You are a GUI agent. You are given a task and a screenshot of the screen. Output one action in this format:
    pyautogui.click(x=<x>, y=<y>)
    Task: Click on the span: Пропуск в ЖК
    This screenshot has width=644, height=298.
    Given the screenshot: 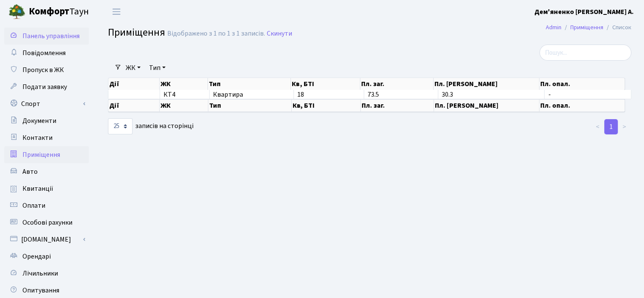 What is the action you would take?
    pyautogui.click(x=43, y=70)
    